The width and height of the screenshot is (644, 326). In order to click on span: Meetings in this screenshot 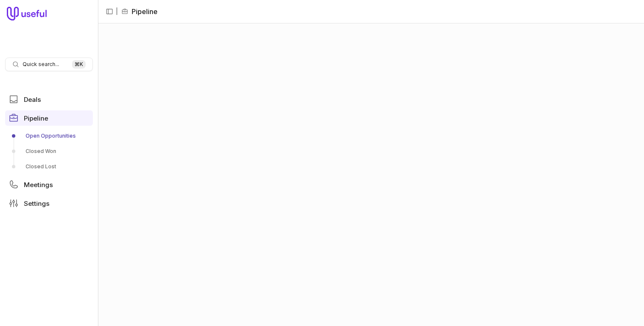, I will do `click(39, 184)`.